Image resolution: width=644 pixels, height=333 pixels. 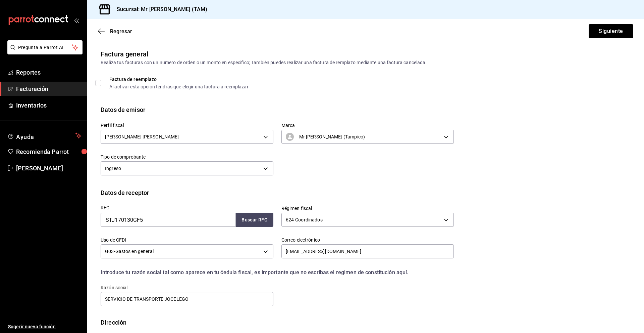 What do you see at coordinates (187, 207) in the screenshot?
I see `label: RFC` at bounding box center [187, 207].